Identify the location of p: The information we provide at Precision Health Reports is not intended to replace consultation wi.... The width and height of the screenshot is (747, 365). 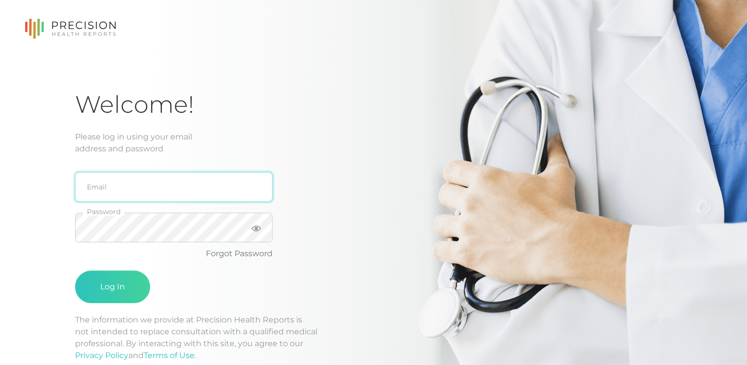
(373, 337).